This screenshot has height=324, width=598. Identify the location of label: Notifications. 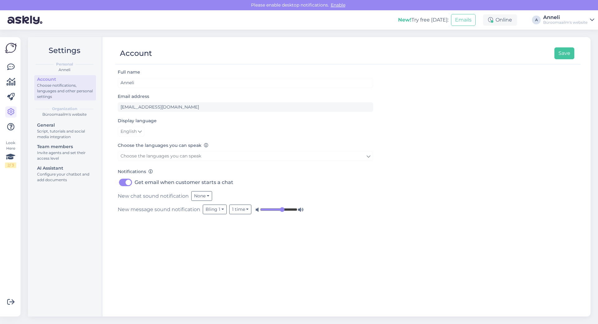
(135, 171).